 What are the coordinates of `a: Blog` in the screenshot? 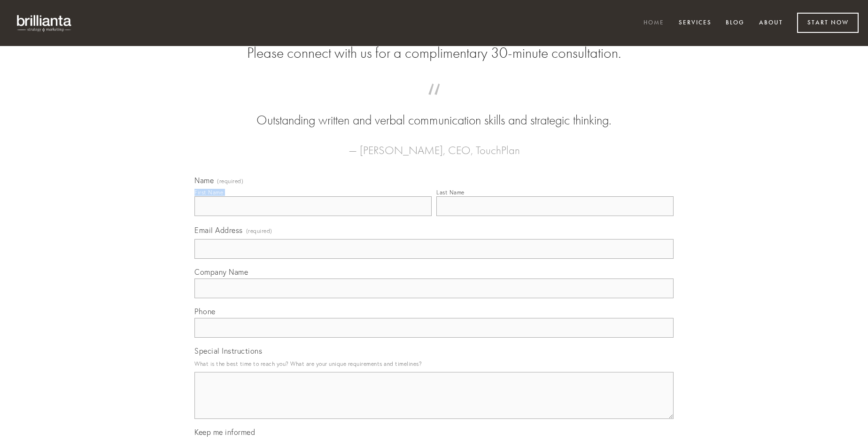 It's located at (735, 23).